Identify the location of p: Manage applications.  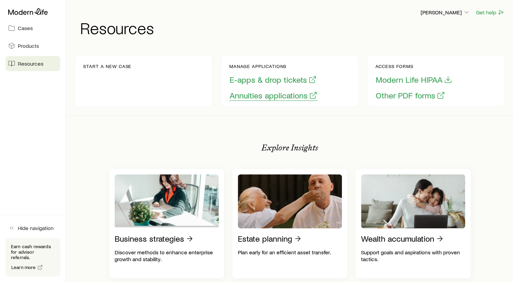
(274, 66).